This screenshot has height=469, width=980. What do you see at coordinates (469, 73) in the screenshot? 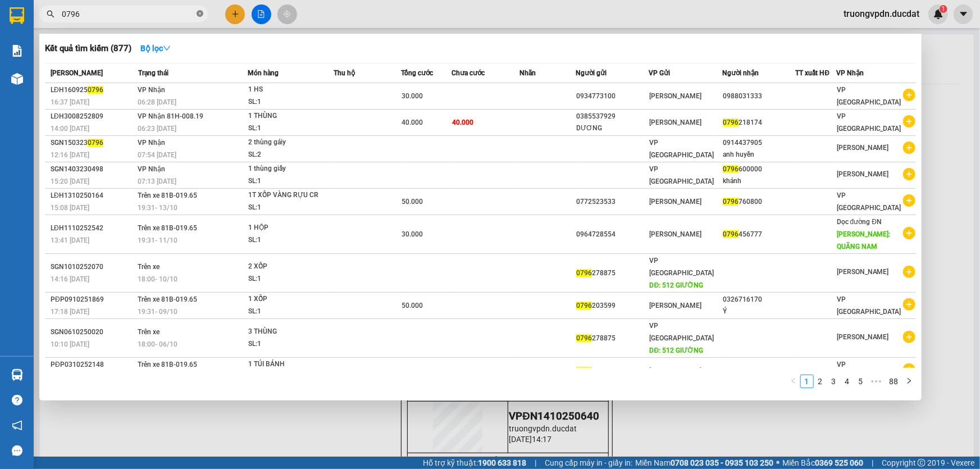
I see `span: Chưa cước` at bounding box center [469, 73].